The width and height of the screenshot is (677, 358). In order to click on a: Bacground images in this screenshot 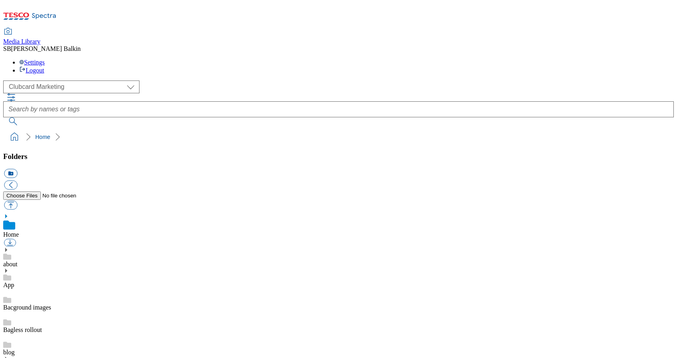, I will do `click(27, 307)`.